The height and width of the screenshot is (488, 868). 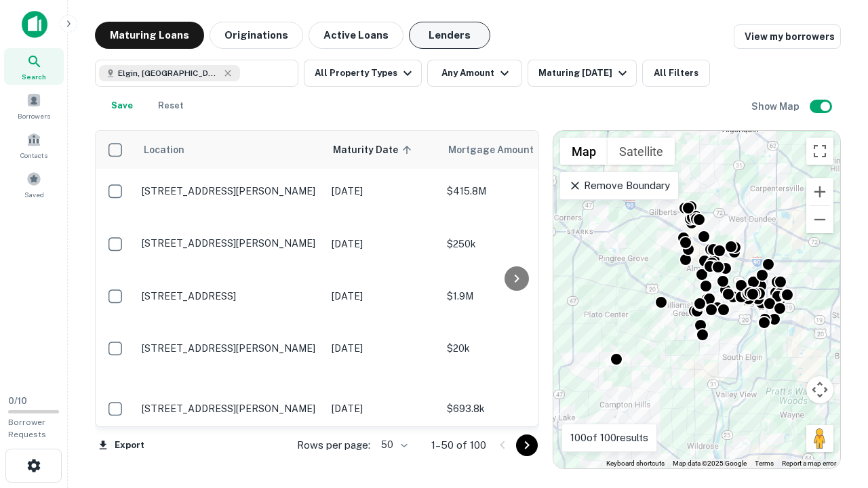 I want to click on h6: Show Map, so click(x=777, y=106).